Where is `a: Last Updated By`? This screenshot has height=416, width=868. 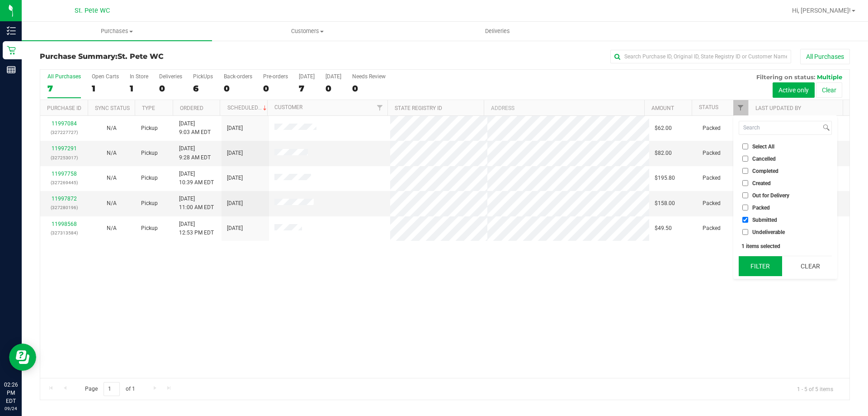 a: Last Updated By is located at coordinates (778, 108).